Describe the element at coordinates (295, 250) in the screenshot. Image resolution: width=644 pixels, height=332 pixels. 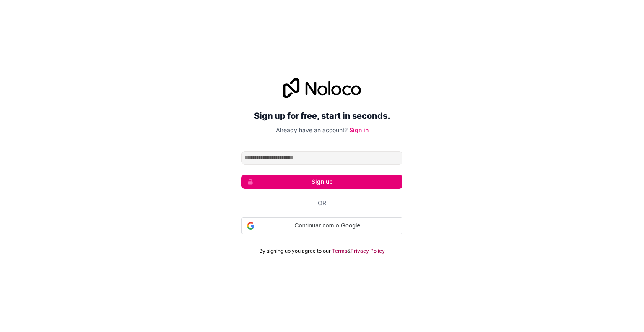
I see `span: By signing up you agree to our` at that location.